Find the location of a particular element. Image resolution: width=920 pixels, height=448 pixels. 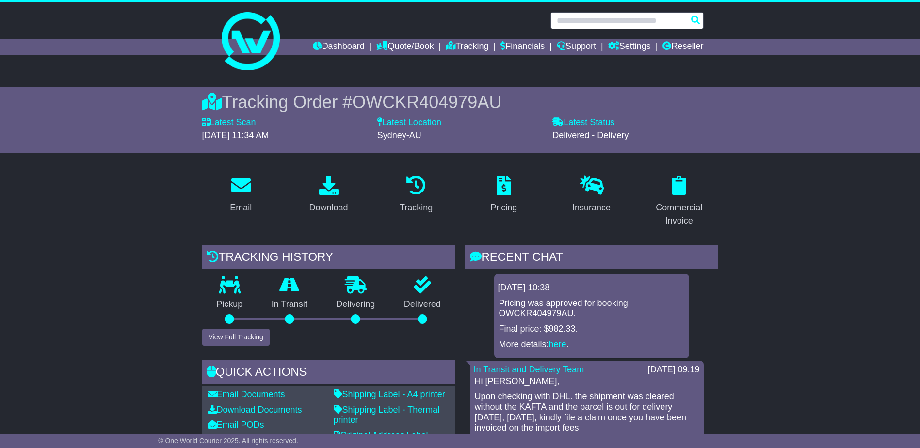

a: Email Documents is located at coordinates (246, 394).